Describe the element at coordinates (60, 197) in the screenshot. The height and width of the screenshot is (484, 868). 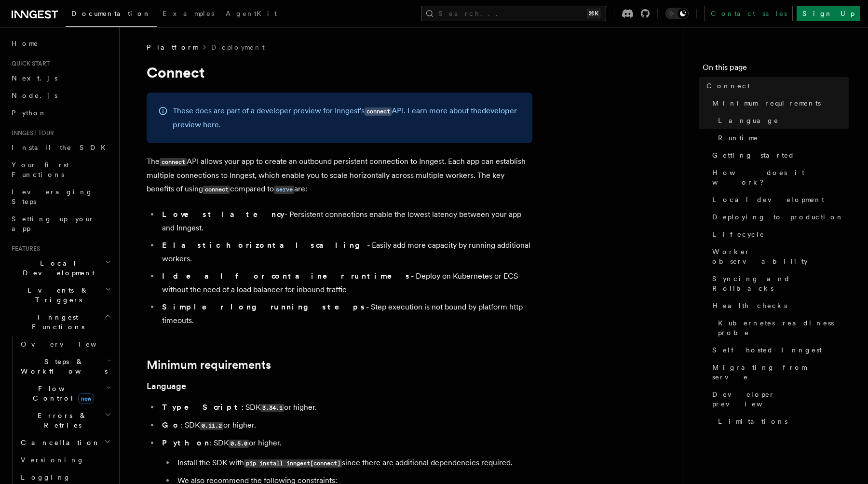
I see `a: Leveraging Steps` at that location.